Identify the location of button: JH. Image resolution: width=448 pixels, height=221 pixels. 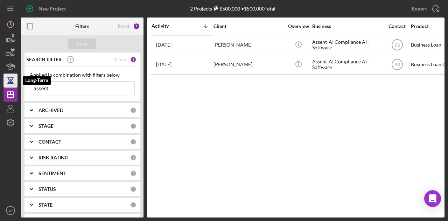
(11, 210).